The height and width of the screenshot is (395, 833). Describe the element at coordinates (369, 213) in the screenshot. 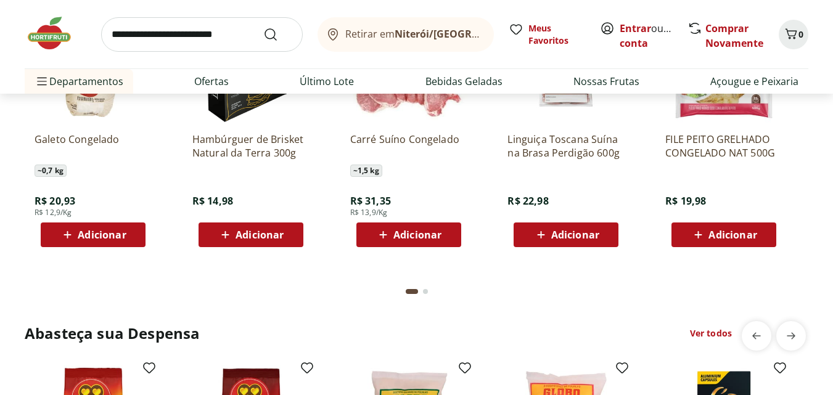

I see `span: R$ 13,9/Kg` at that location.